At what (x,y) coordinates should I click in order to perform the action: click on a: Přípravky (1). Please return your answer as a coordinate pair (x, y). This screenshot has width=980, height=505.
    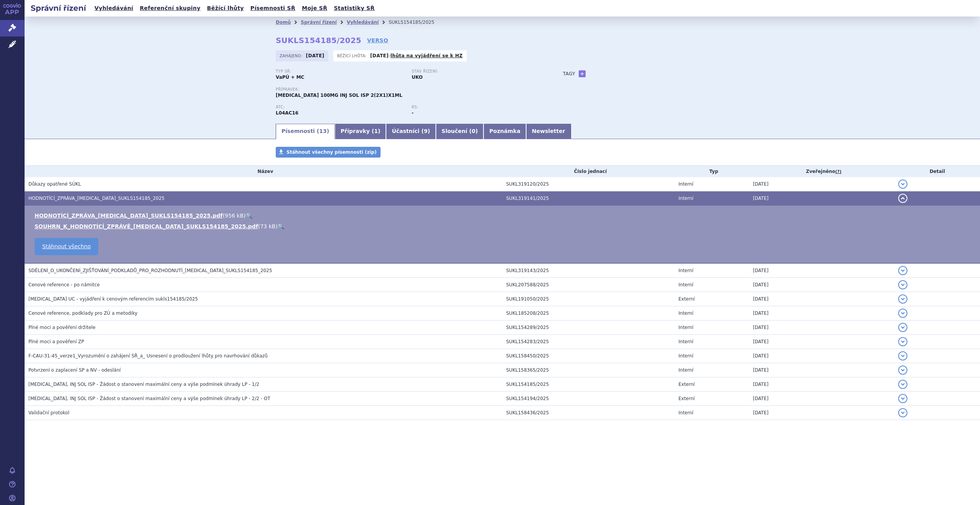
    Looking at the image, I should click on (361, 132).